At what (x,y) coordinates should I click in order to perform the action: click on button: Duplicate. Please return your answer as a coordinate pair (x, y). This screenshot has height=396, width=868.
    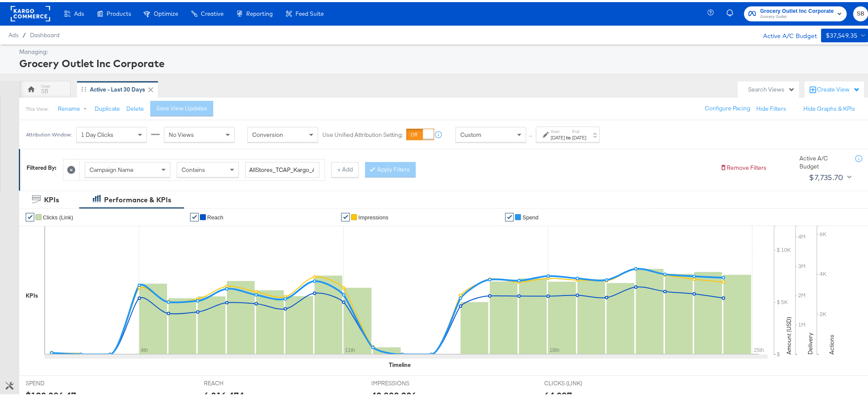
    Looking at the image, I should click on (107, 107).